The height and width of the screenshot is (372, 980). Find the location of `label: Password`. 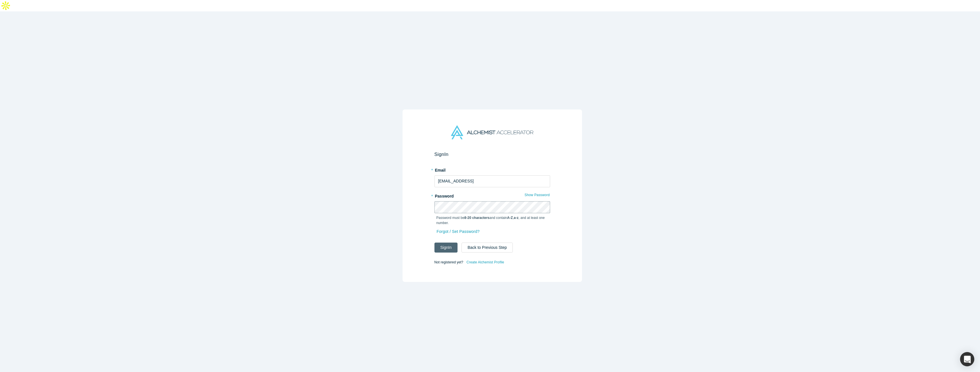

label: Password is located at coordinates (493, 195).